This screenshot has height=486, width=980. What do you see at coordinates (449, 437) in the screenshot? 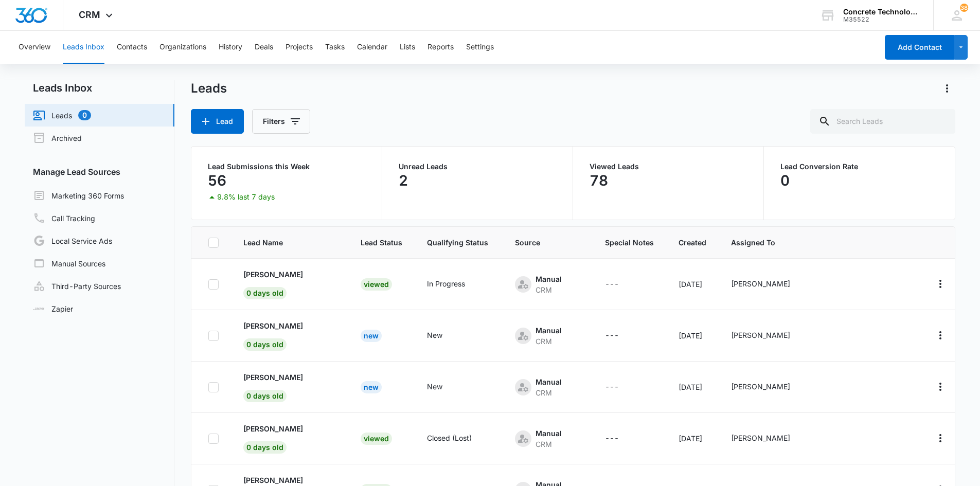
I see `div: Closed (Lost)` at bounding box center [449, 437].